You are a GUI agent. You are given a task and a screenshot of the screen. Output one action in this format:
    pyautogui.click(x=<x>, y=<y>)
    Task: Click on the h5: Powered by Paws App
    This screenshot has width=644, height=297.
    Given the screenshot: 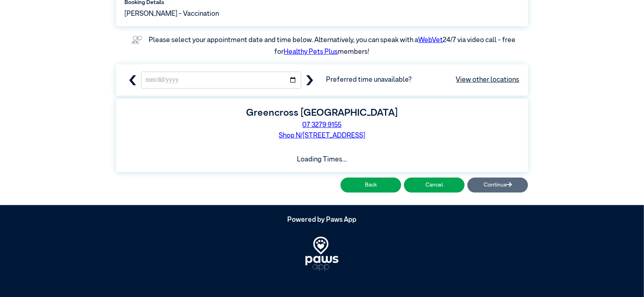 What is the action you would take?
    pyautogui.click(x=322, y=220)
    